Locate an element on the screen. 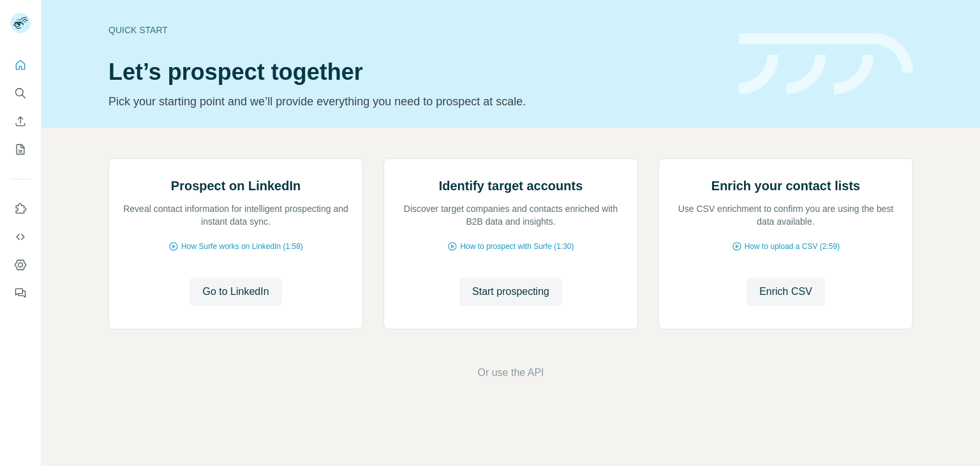 The width and height of the screenshot is (980, 466). button: Start prospecting is located at coordinates (510, 292).